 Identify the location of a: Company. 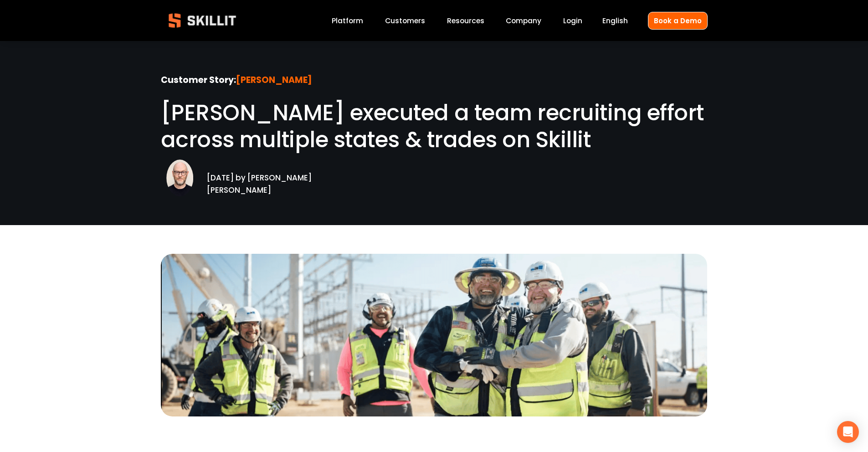
(524, 21).